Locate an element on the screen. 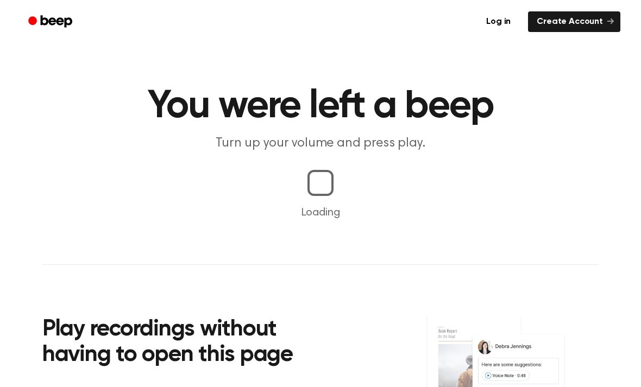 The height and width of the screenshot is (387, 641). p: Turn up your volume and press play. is located at coordinates (320, 143).